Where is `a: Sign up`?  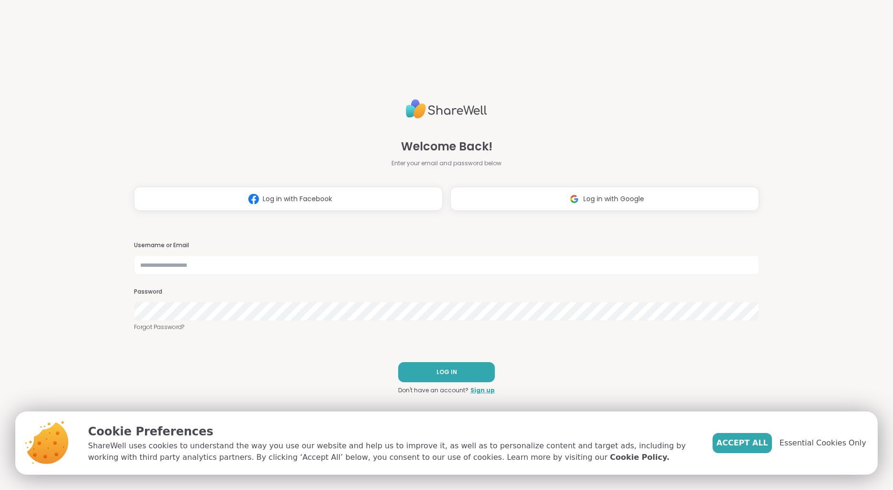
a: Sign up is located at coordinates (482, 390).